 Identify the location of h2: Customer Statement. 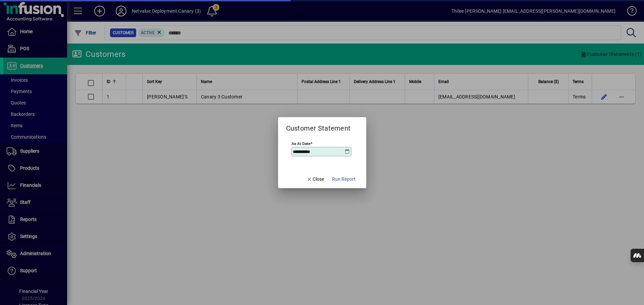
(318, 125).